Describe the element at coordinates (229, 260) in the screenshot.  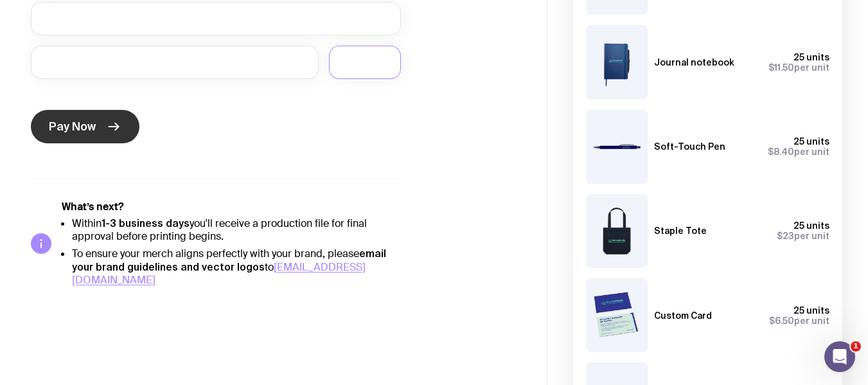
I see `strong: email your brand guidelines and vector logos` at that location.